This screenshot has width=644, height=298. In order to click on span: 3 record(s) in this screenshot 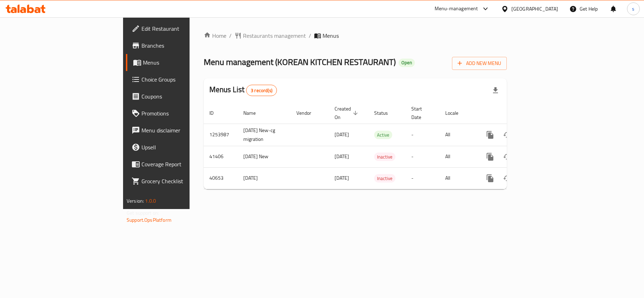, I will do `click(261, 90)`.